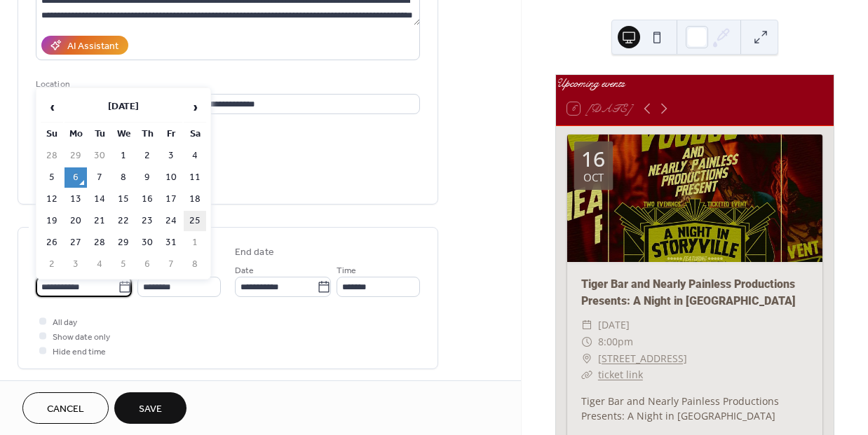  What do you see at coordinates (147, 177) in the screenshot?
I see `td: 9` at bounding box center [147, 177].